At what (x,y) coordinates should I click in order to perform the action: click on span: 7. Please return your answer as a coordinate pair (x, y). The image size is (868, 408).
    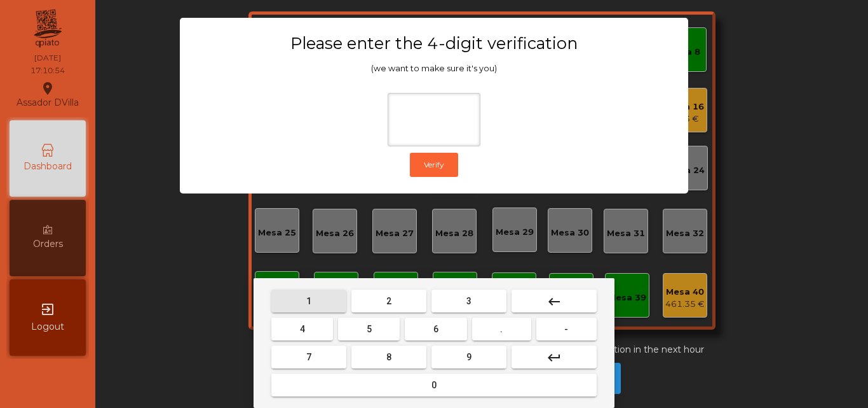
    Looking at the image, I should click on (309, 357).